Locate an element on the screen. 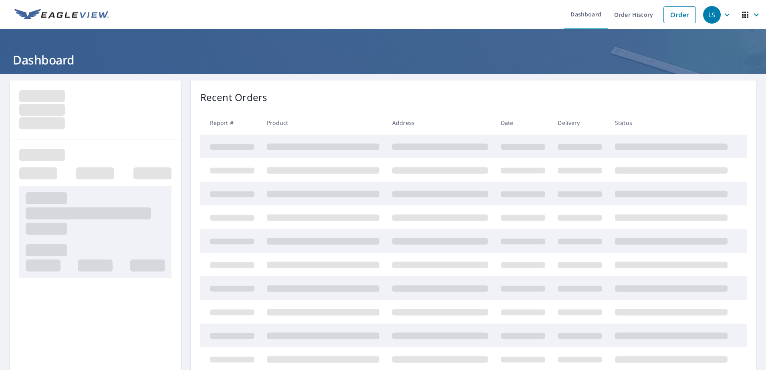 This screenshot has width=766, height=370. a: Order is located at coordinates (679, 15).